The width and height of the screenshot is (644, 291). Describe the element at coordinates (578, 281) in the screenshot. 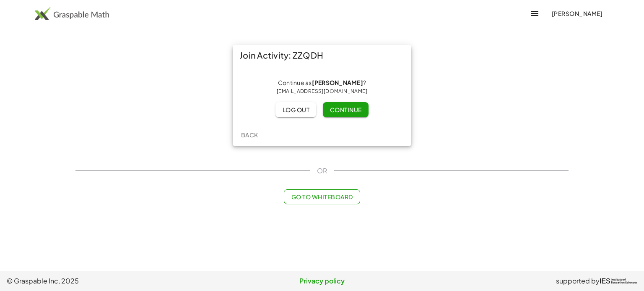

I see `span: supported by` at that location.